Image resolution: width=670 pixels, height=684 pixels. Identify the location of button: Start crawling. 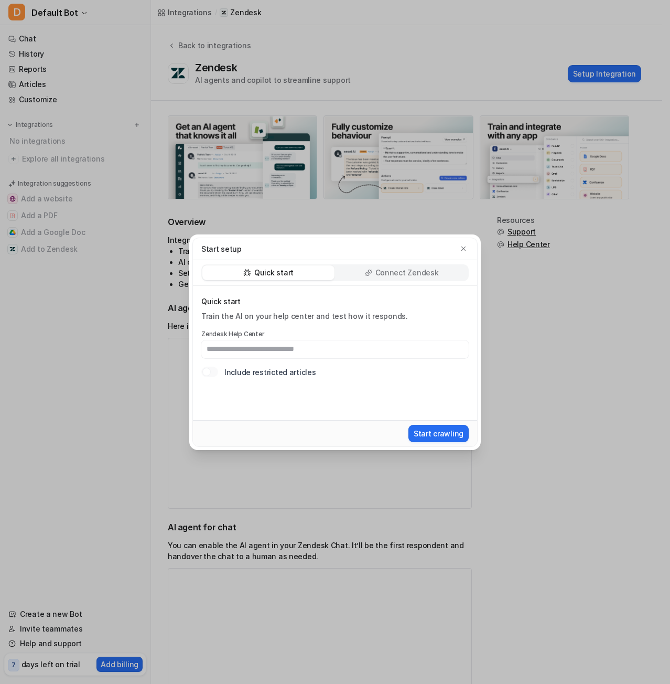
(438, 433).